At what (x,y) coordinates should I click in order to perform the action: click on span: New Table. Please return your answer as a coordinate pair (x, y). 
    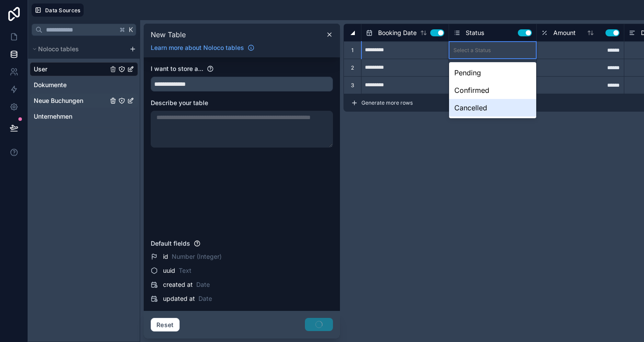
    Looking at the image, I should click on (168, 35).